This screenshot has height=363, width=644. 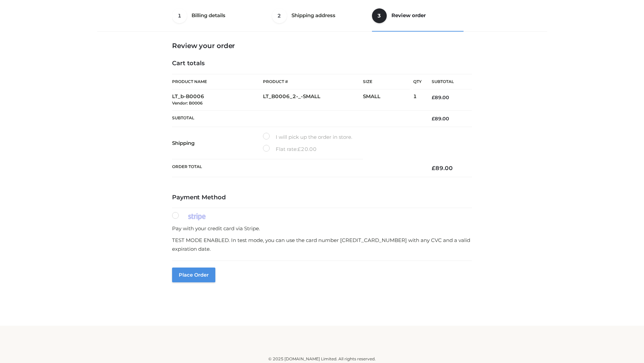 What do you see at coordinates (290, 149) in the screenshot?
I see `label: Flat rate:` at bounding box center [290, 149].